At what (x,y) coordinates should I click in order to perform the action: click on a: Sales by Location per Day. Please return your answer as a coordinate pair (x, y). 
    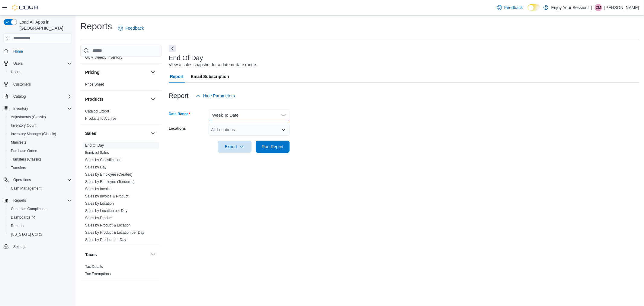
    Looking at the image, I should click on (107, 211).